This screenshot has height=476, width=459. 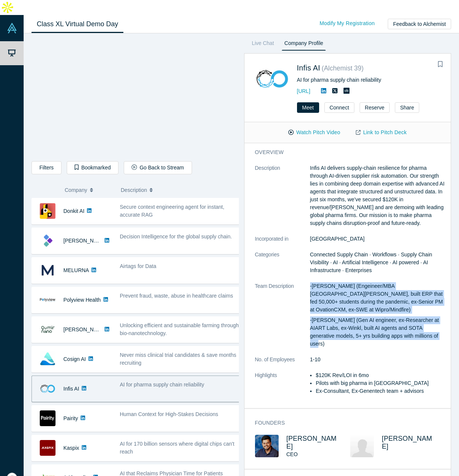 I want to click on small: ( Alchemist 39 ), so click(x=343, y=68).